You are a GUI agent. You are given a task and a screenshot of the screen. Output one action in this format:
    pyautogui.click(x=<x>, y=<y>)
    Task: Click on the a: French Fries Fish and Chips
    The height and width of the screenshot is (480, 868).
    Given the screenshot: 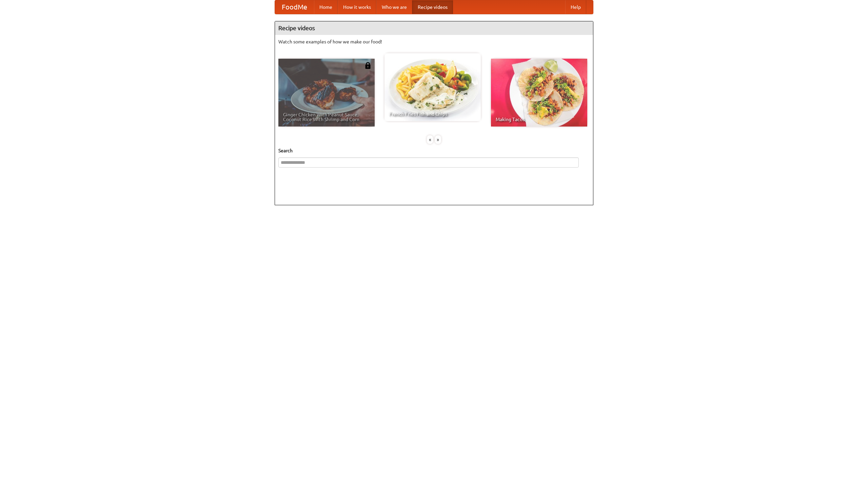 What is the action you would take?
    pyautogui.click(x=432, y=87)
    